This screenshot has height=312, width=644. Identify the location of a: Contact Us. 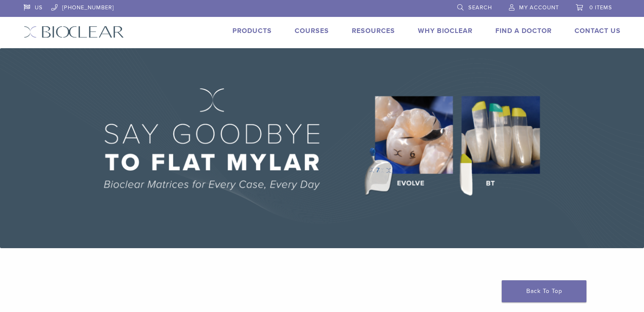
(597, 31).